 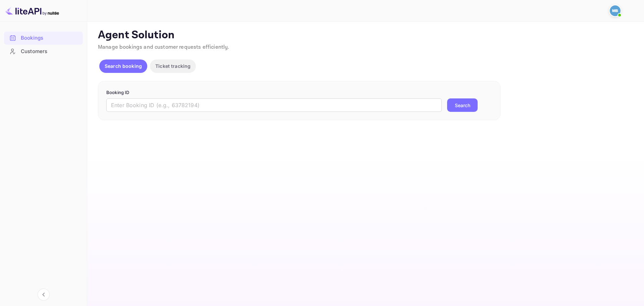 I want to click on button: Search, so click(x=463, y=105).